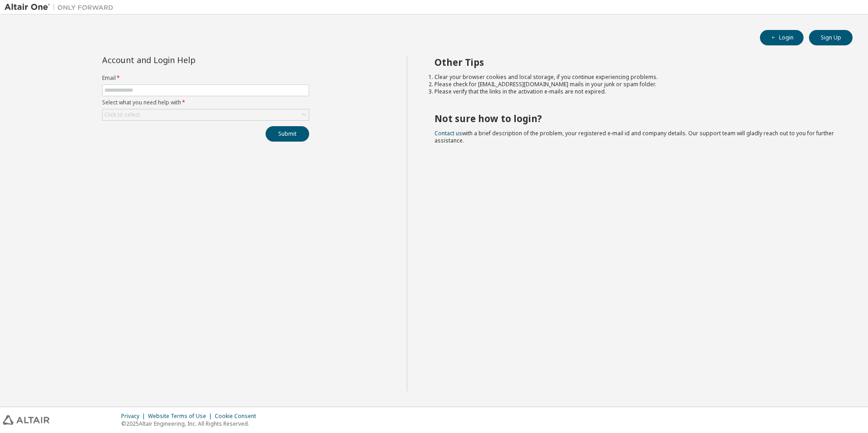 Image resolution: width=868 pixels, height=433 pixels. What do you see at coordinates (61, 7) in the screenshot?
I see `img: Altair One` at bounding box center [61, 7].